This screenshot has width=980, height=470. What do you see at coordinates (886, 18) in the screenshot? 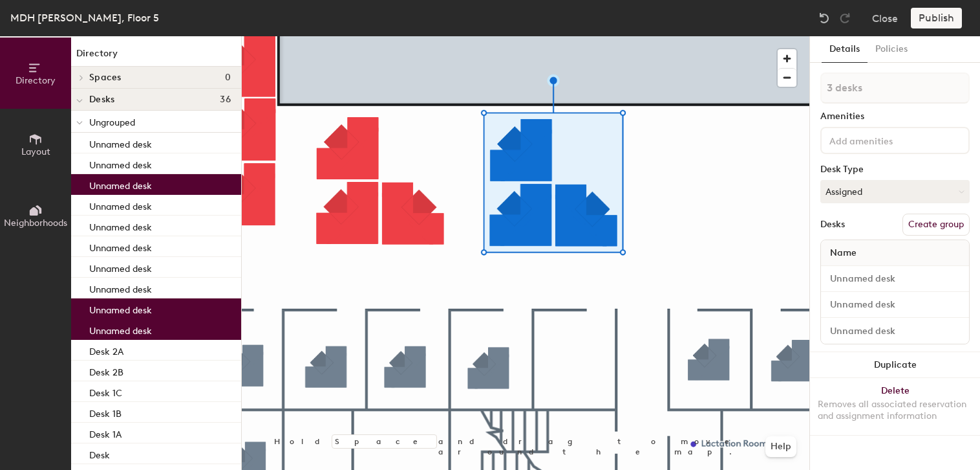
I see `button: Close` at bounding box center [886, 18].